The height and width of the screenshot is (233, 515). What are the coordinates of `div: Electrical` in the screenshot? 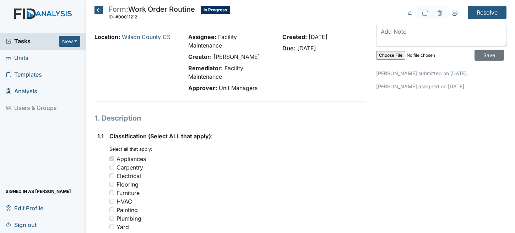 It's located at (129, 176).